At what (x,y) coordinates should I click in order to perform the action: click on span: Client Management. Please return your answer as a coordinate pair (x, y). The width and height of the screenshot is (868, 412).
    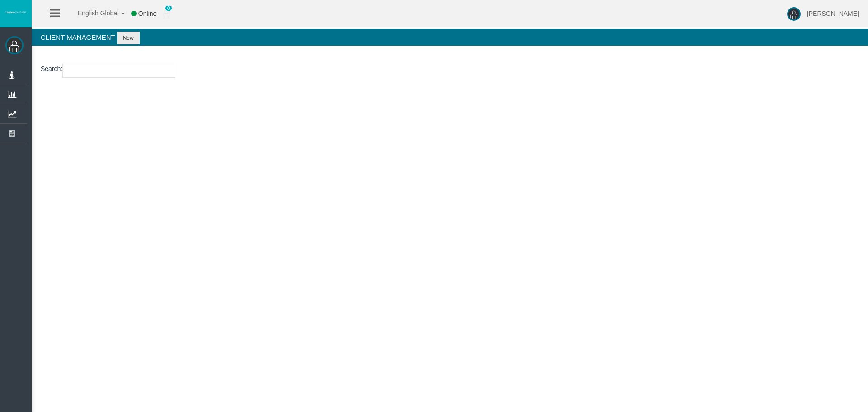
    Looking at the image, I should click on (78, 37).